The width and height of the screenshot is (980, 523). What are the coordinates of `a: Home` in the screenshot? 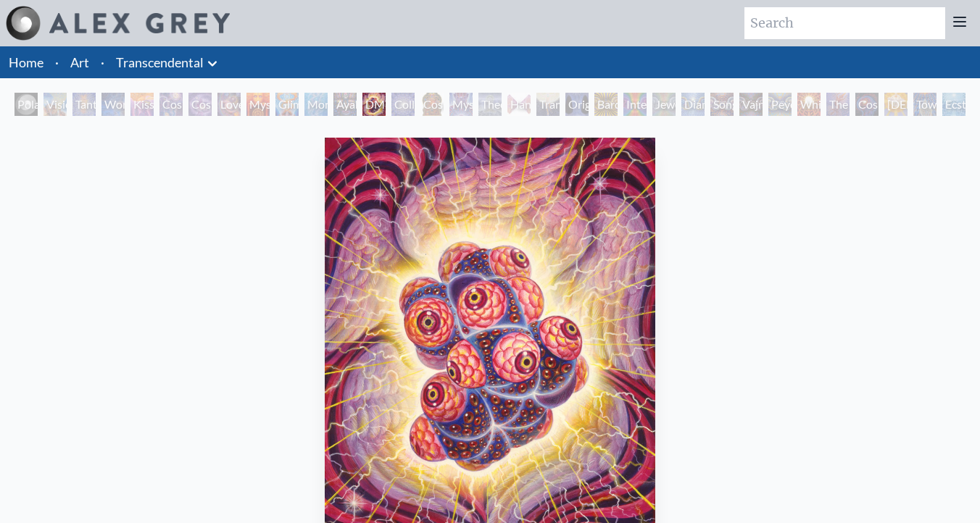 It's located at (26, 63).